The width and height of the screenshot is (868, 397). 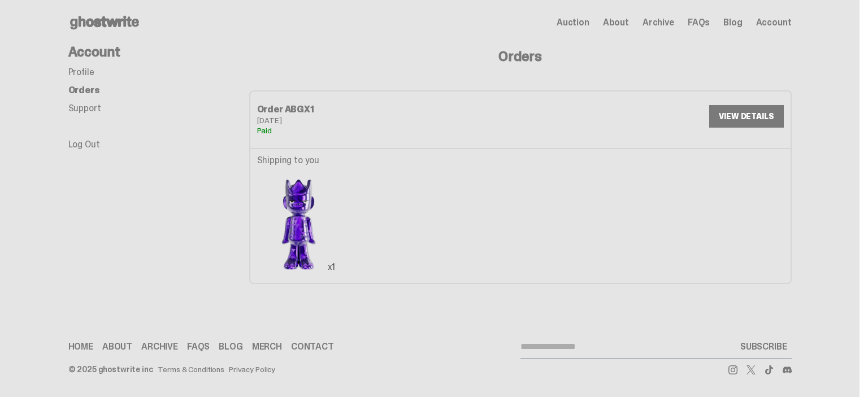 I want to click on div: Order ABGX1, so click(x=389, y=109).